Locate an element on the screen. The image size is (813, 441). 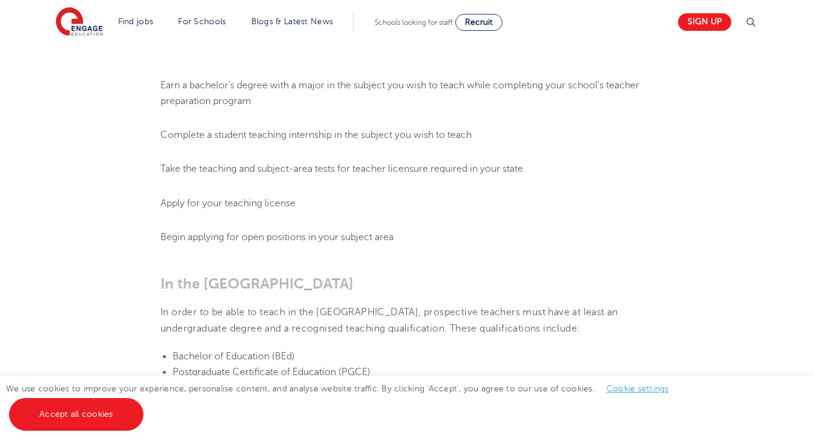
a: Sign up is located at coordinates (705, 22).